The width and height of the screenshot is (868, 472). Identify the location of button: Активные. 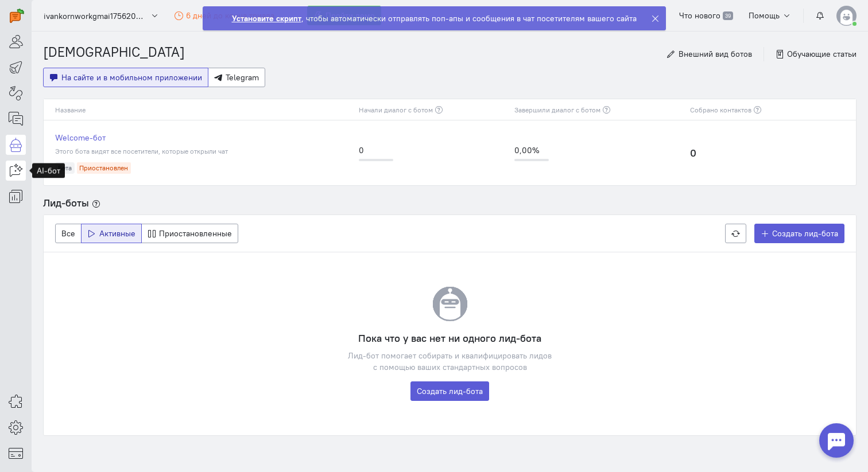
(111, 233).